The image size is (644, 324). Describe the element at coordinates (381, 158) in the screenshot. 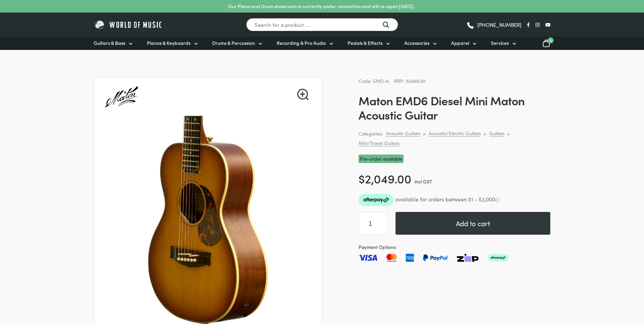

I see `span: Pre-order available` at that location.